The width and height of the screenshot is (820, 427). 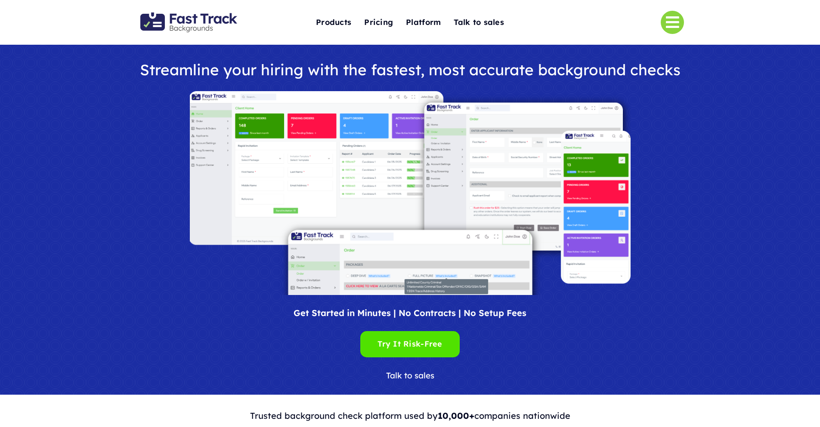 I want to click on h1: Streamline your hiring with the fastest, most accurate background checks, so click(x=410, y=70).